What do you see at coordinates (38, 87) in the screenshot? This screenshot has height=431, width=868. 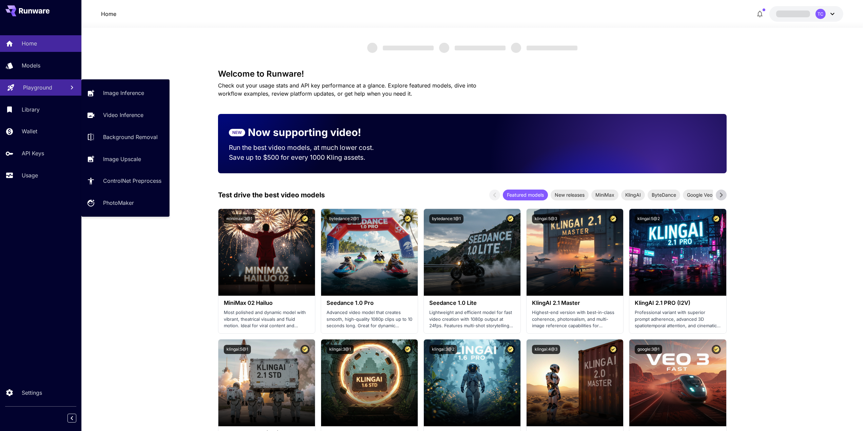 I see `p: Playground` at bounding box center [38, 87].